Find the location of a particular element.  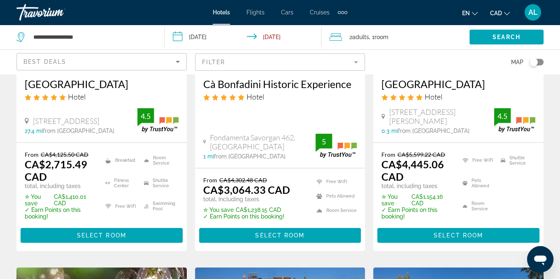

li: Breakfast is located at coordinates (121, 160).